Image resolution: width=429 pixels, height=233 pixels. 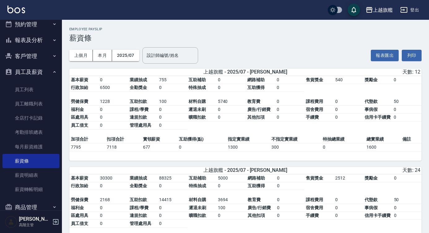 What do you see at coordinates (31, 104) in the screenshot?
I see `a: 員工離職列表` at bounding box center [31, 104].